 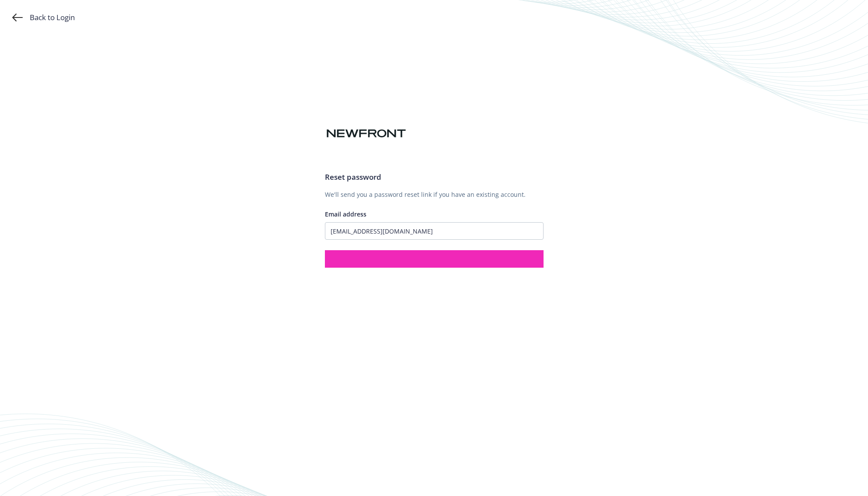 What do you see at coordinates (434, 195) in the screenshot?
I see `p: We'll send you a password reset link if you have an existing account.` at bounding box center [434, 195].